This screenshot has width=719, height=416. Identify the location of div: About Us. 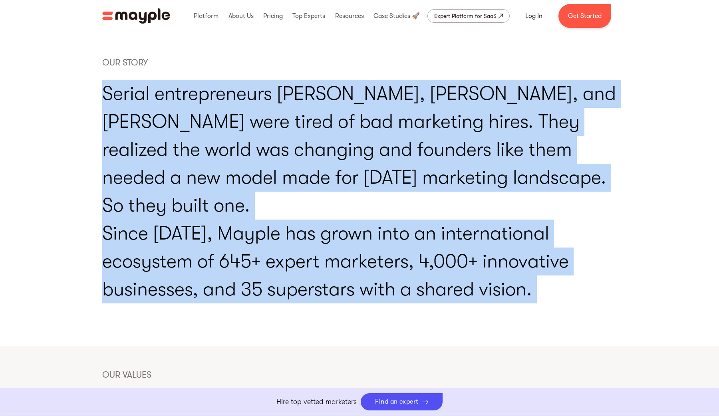
(241, 16).